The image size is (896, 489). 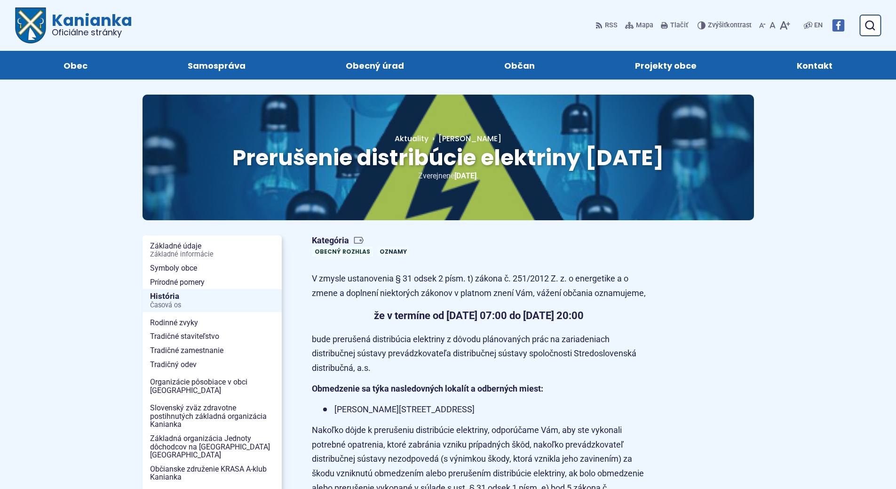 What do you see at coordinates (818, 25) in the screenshot?
I see `span: EN` at bounding box center [818, 25].